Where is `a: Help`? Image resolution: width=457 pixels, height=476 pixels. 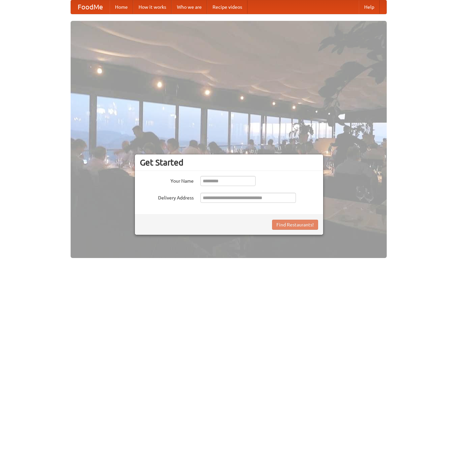
a: Help is located at coordinates (369, 7).